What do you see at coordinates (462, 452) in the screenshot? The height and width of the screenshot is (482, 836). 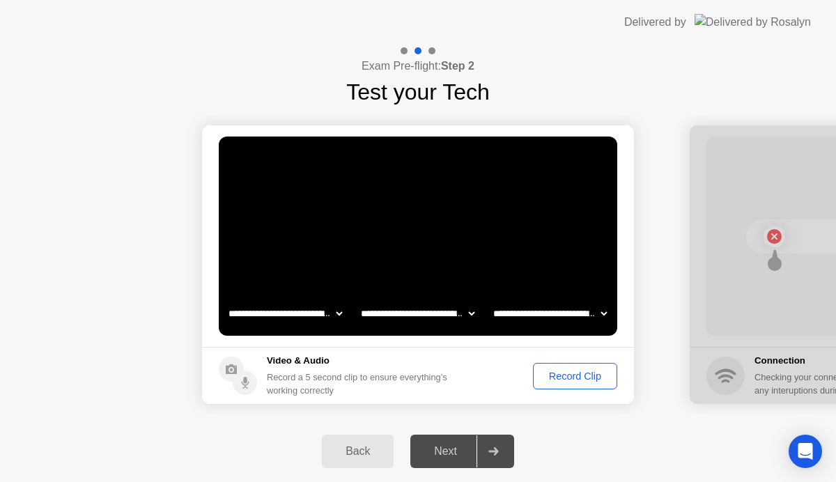 I see `button: Next` at bounding box center [462, 452].